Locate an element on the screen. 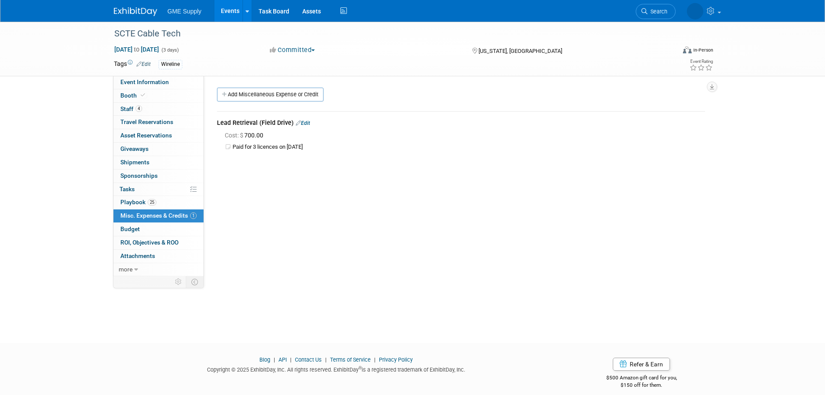 The image size is (825, 395). span: GME Supply is located at coordinates (185, 11).